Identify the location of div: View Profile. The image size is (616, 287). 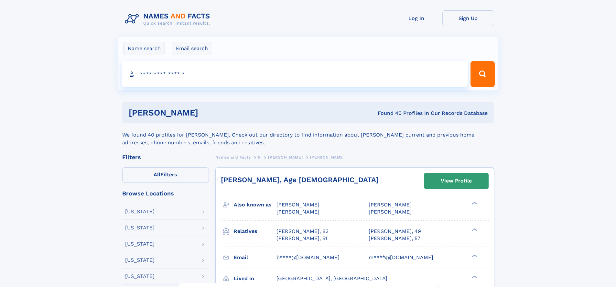
(456, 181).